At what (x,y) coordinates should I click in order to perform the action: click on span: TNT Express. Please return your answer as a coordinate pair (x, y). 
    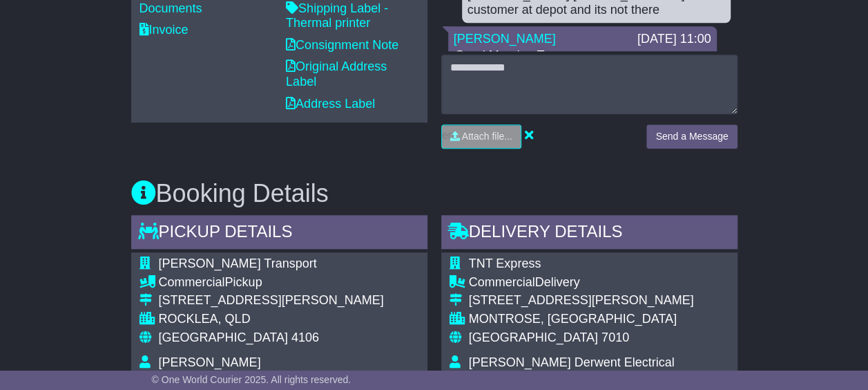
    Looking at the image, I should click on (505, 263).